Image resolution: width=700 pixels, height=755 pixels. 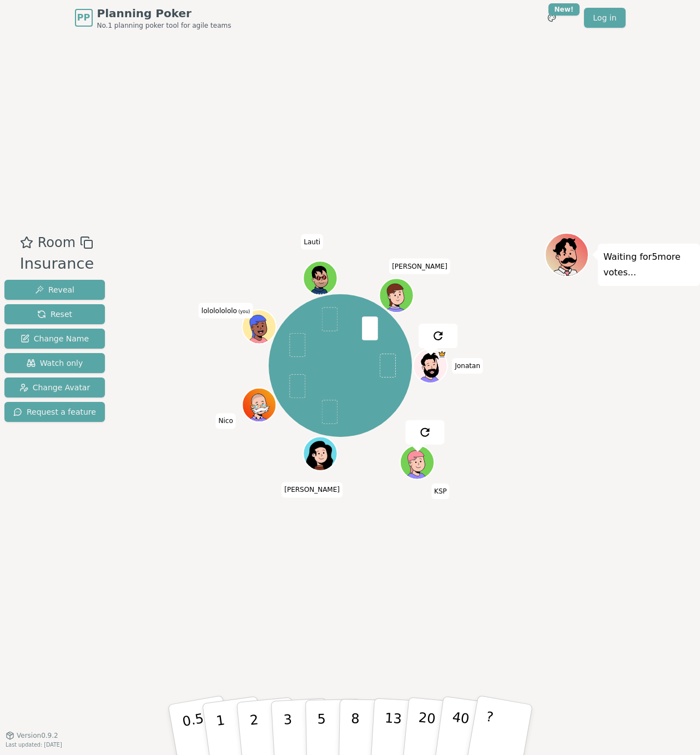 What do you see at coordinates (605, 18) in the screenshot?
I see `a: Log in` at bounding box center [605, 18].